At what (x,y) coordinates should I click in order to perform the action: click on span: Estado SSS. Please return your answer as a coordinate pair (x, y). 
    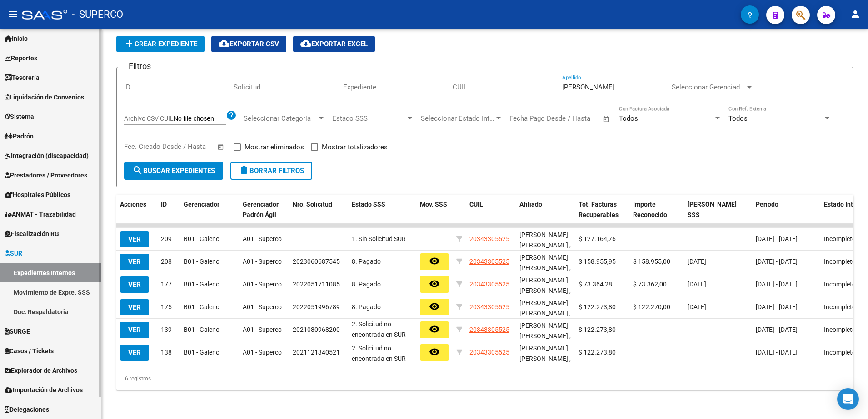
    Looking at the image, I should click on (369, 118).